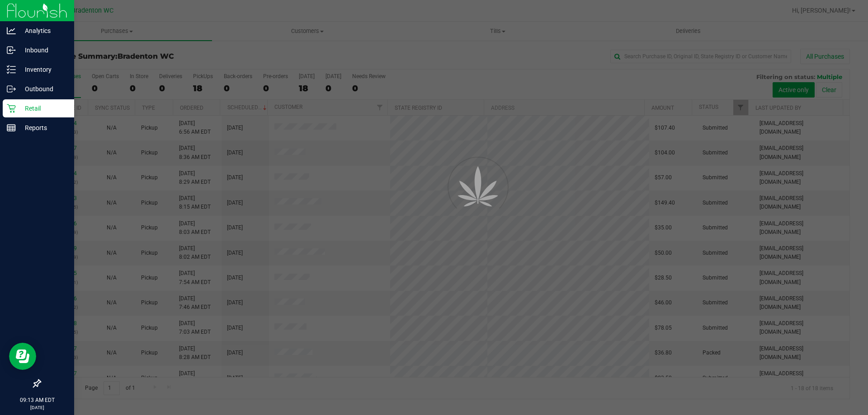 This screenshot has height=415, width=868. I want to click on inline-svg: Inbound, so click(11, 50).